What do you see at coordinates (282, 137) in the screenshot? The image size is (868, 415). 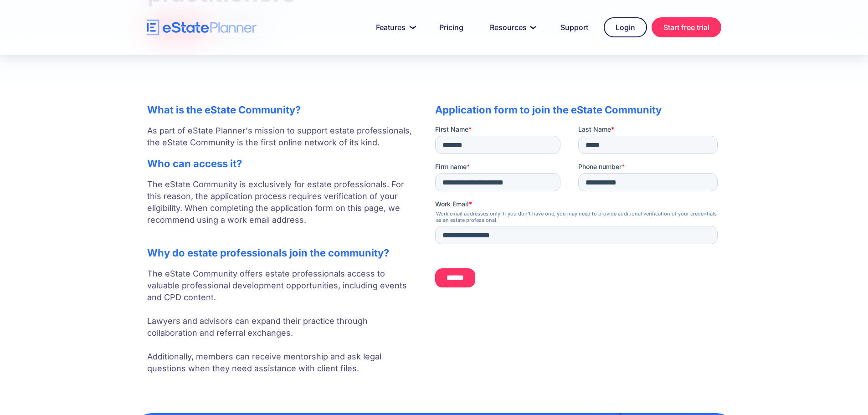 I see `p: As part of eState Planner's mission to support estate professionals, the eState Community is the ...` at bounding box center [282, 137].